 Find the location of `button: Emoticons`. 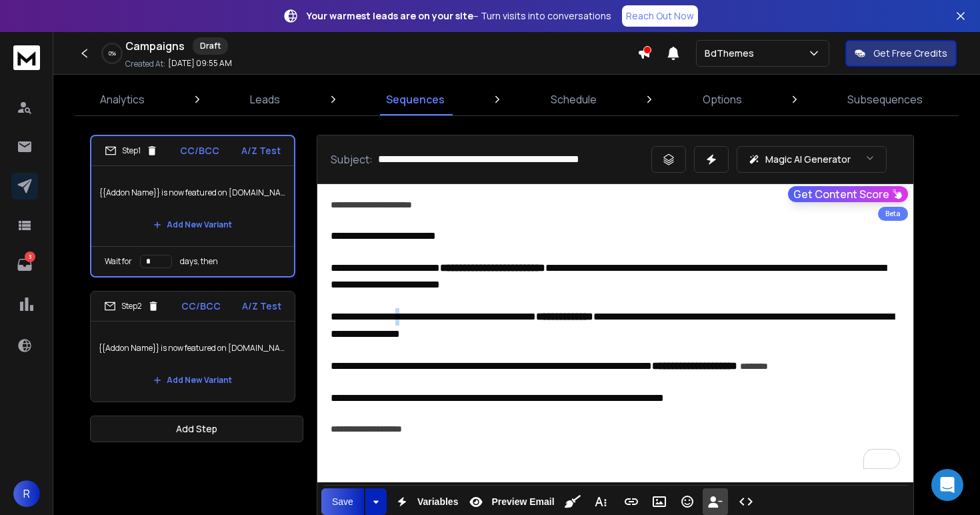

button: Emoticons is located at coordinates (687, 502).